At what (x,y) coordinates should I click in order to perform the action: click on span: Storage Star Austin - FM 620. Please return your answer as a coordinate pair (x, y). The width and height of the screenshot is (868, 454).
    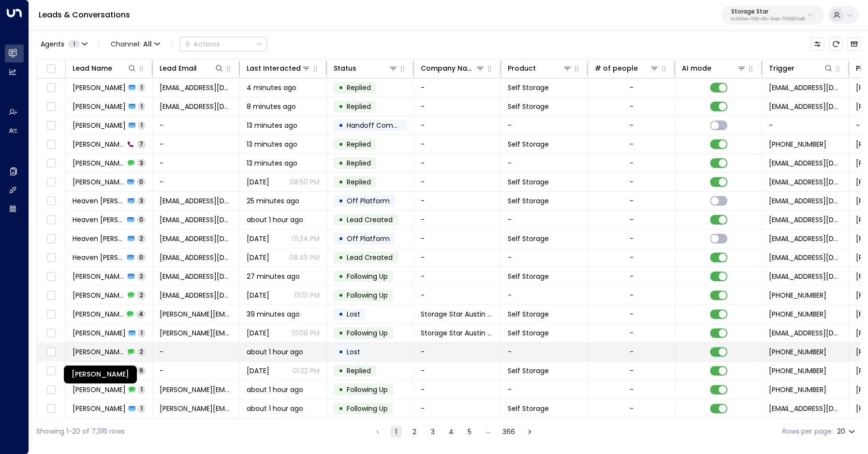
    Looking at the image, I should click on (457, 333).